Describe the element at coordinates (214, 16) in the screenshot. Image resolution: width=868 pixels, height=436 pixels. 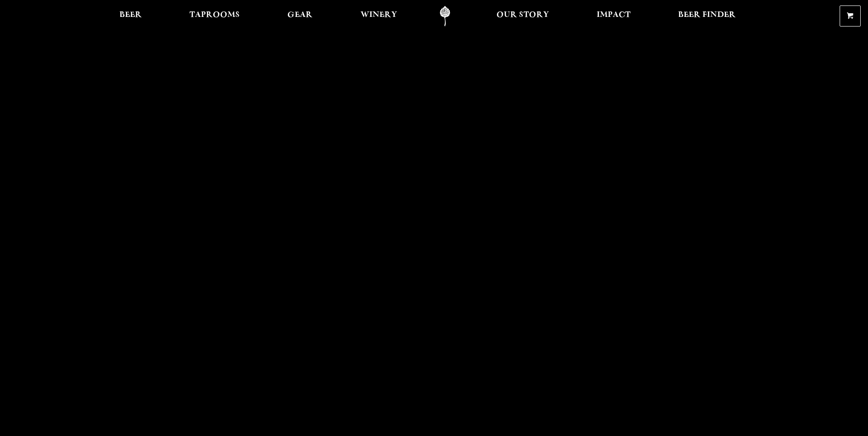
I see `a: Taprooms` at that location.